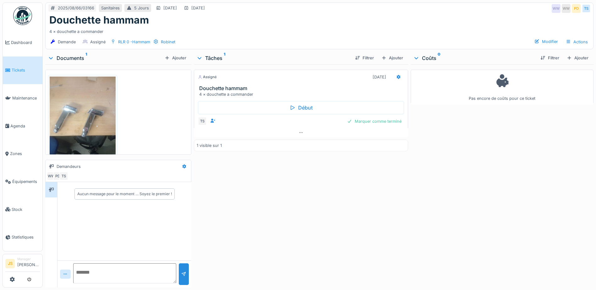 The height and width of the screenshot is (290, 596). What do you see at coordinates (68, 166) in the screenshot?
I see `div: Demandeurs` at bounding box center [68, 166].